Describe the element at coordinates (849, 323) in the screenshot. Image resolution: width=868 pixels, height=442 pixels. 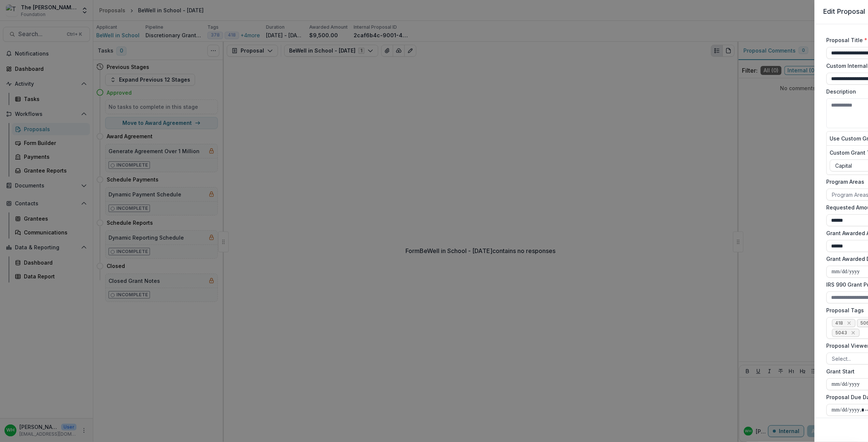
I see `div: Remove 418` at that location.